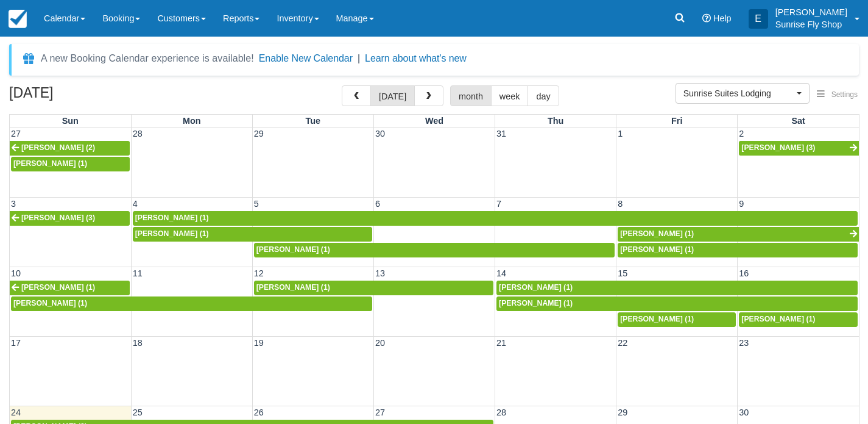 This screenshot has height=424, width=868. Describe the element at coordinates (741, 133) in the screenshot. I see `span: 2` at that location.